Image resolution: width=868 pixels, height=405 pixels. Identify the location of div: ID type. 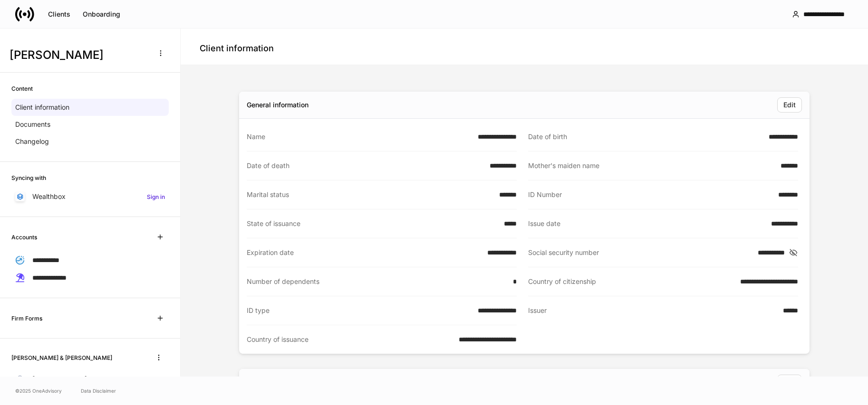
(359, 311).